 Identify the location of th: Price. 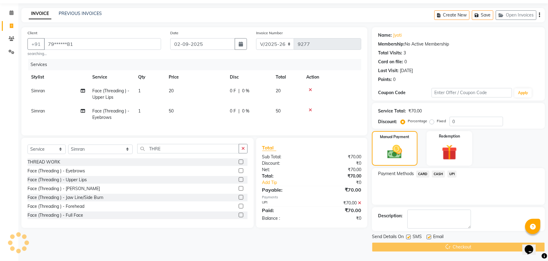
(196, 77).